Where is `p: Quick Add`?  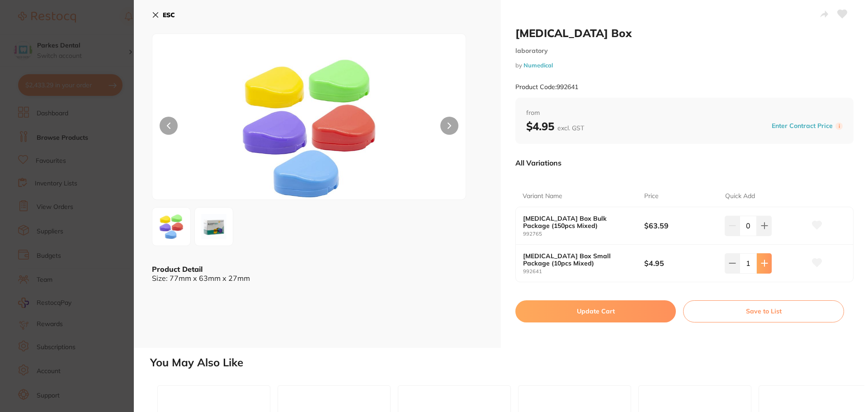 p: Quick Add is located at coordinates (740, 196).